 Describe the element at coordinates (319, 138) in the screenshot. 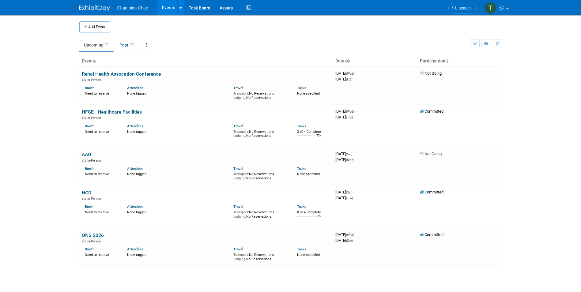

I see `td: 75%` at that location.